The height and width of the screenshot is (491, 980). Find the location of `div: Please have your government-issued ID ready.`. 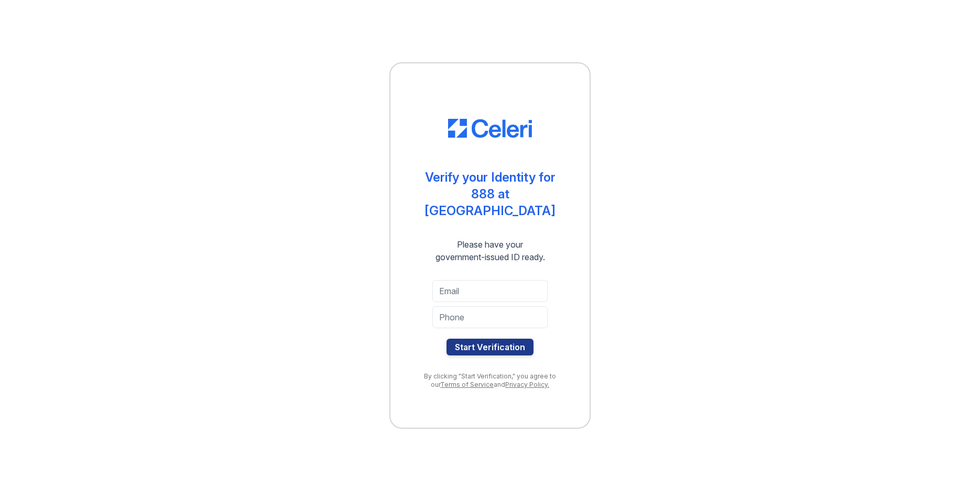

div: Please have your government-issued ID ready. is located at coordinates (490, 251).